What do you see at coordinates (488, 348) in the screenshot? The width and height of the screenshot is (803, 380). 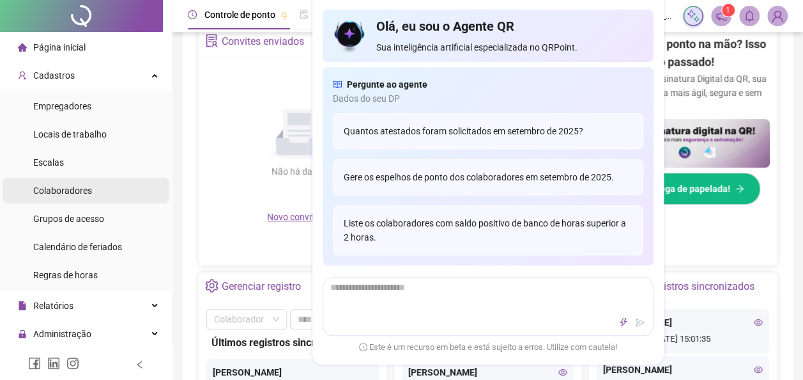 I see `span: Este é um recurso em beta e está sujeito a erros. Utilize com cautela!` at bounding box center [488, 348].